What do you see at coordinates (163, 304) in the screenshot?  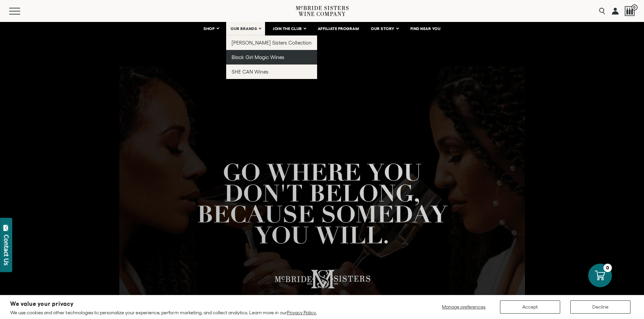 I see `h2: We value your privacy` at bounding box center [163, 304].